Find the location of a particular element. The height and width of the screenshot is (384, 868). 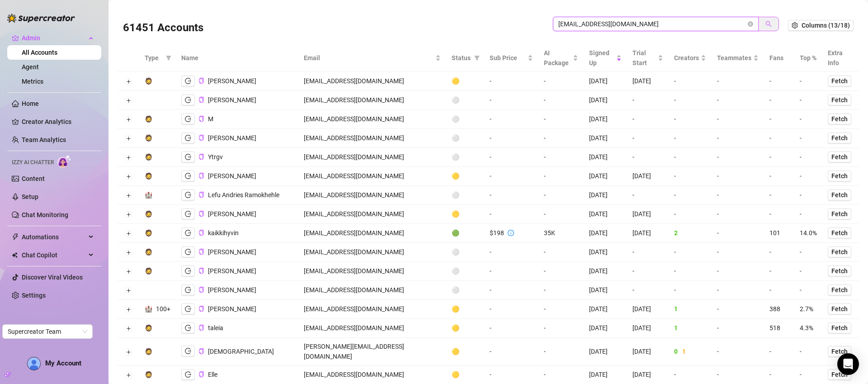

th: Sub Price is located at coordinates (511, 58).